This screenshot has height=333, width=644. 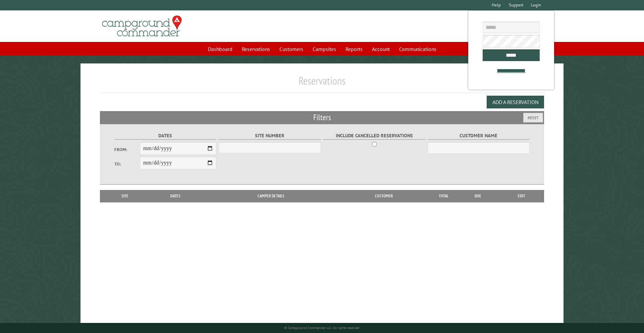 I want to click on button: Add a Reservation, so click(x=515, y=102).